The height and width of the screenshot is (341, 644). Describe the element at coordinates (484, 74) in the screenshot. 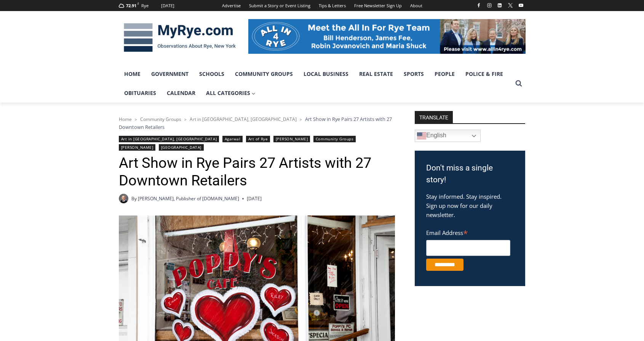

I see `a: Police & Fire` at that location.